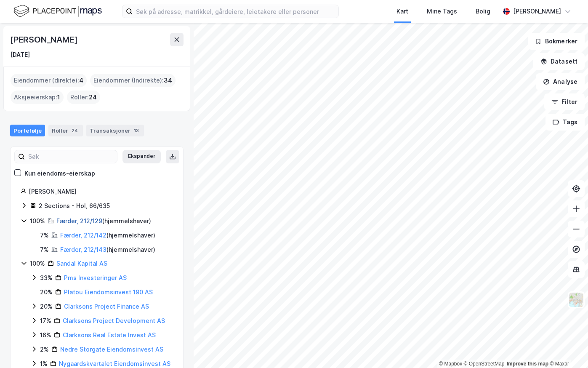 This screenshot has width=588, height=368. What do you see at coordinates (60, 173) in the screenshot?
I see `div: Kun eiendoms-eierskap` at bounding box center [60, 173].